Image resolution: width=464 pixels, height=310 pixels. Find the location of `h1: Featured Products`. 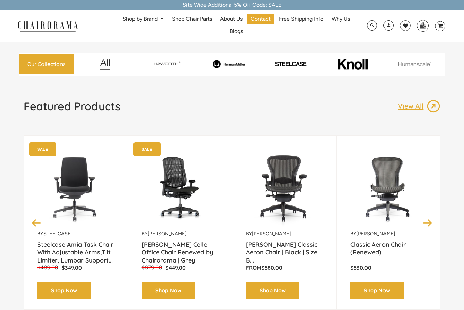

h1: Featured Products is located at coordinates (72, 106).